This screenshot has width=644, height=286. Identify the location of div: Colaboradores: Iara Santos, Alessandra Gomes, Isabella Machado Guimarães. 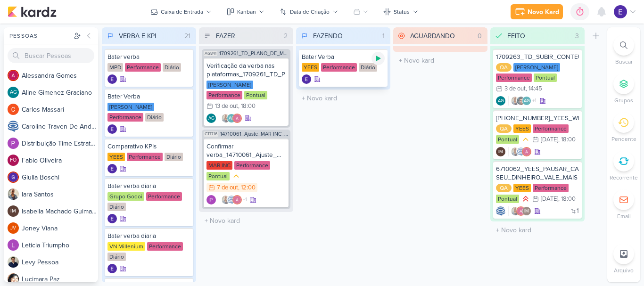
(520, 211).